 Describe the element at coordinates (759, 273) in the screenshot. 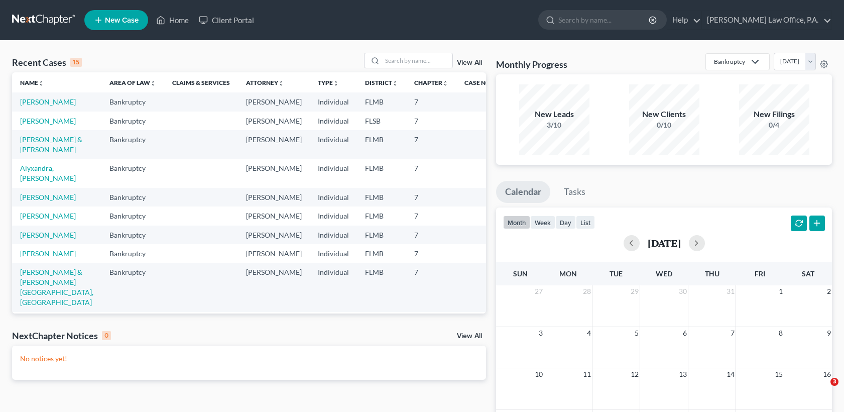

I see `span: Fri` at that location.